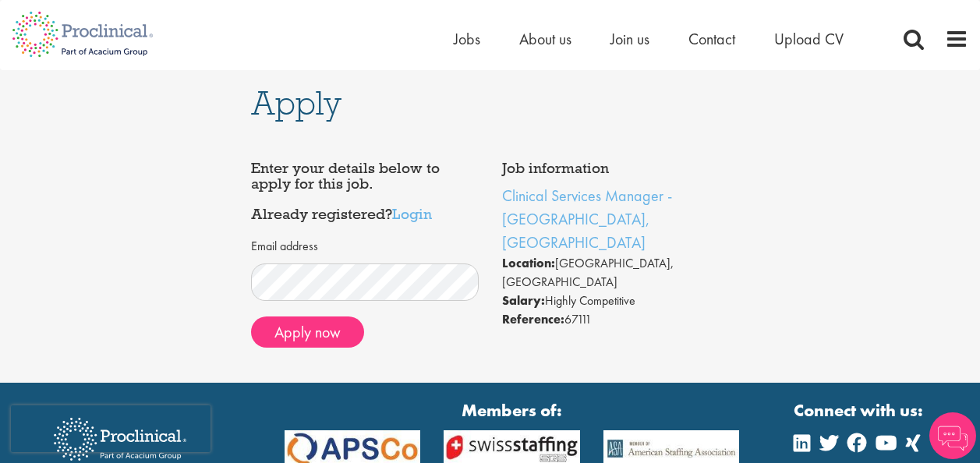 This screenshot has height=463, width=980. I want to click on h4: Job information, so click(616, 168).